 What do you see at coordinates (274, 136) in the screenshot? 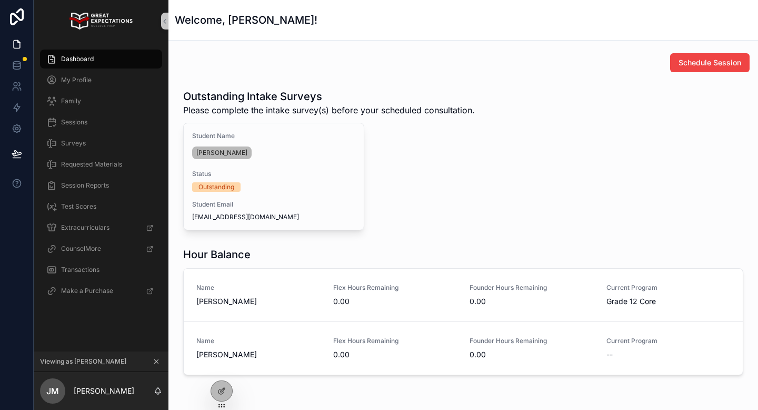
I see `span: Student Name` at bounding box center [274, 136].